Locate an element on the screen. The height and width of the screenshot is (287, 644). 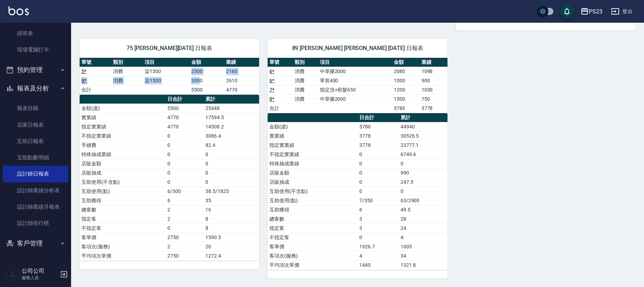
td: 1500 is located at coordinates (406, 99).